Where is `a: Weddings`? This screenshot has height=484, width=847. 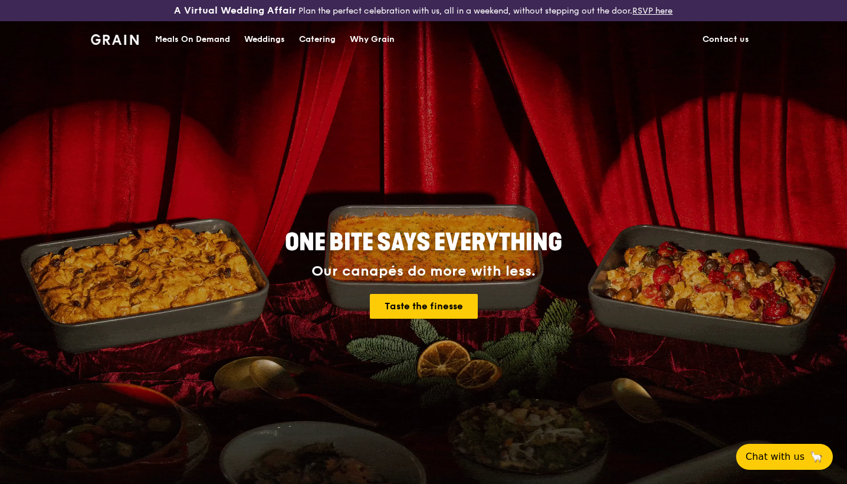
a: Weddings is located at coordinates (264, 40).